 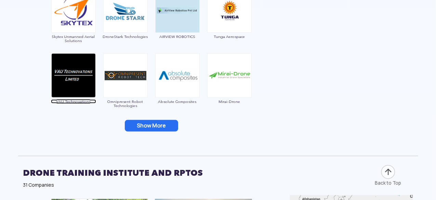 What do you see at coordinates (178, 23) in the screenshot?
I see `a: AIRVIEW ROBOTICS` at bounding box center [178, 23].